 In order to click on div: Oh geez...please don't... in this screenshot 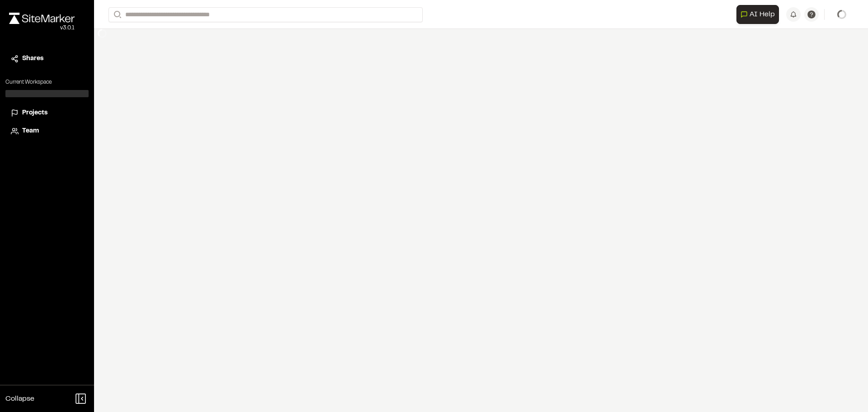, I will do `click(41, 28)`.